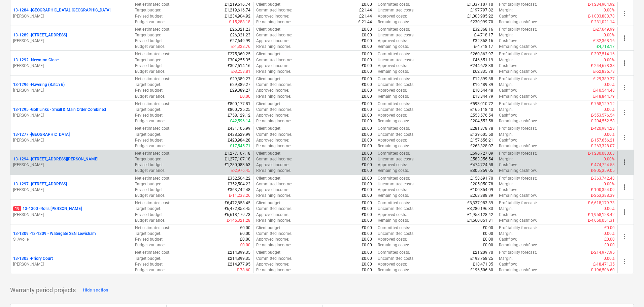 The height and width of the screenshot is (307, 644). Describe the element at coordinates (480, 5) in the screenshot. I see `p: £1,037,107.10` at that location.